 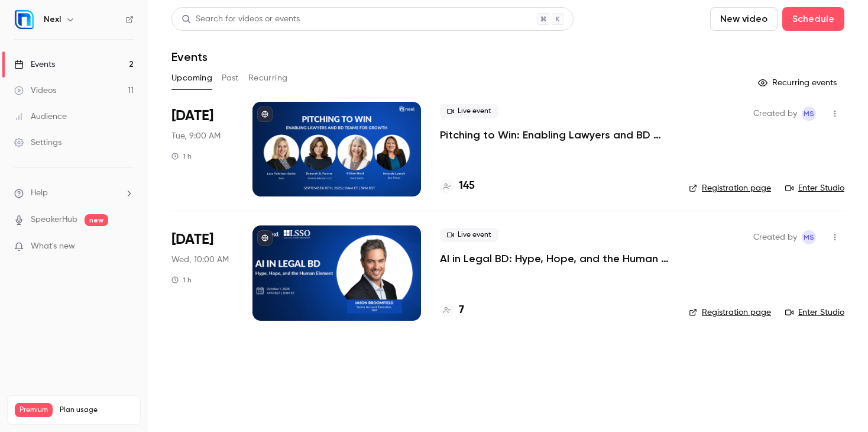 I want to click on div: Videos, so click(x=35, y=91).